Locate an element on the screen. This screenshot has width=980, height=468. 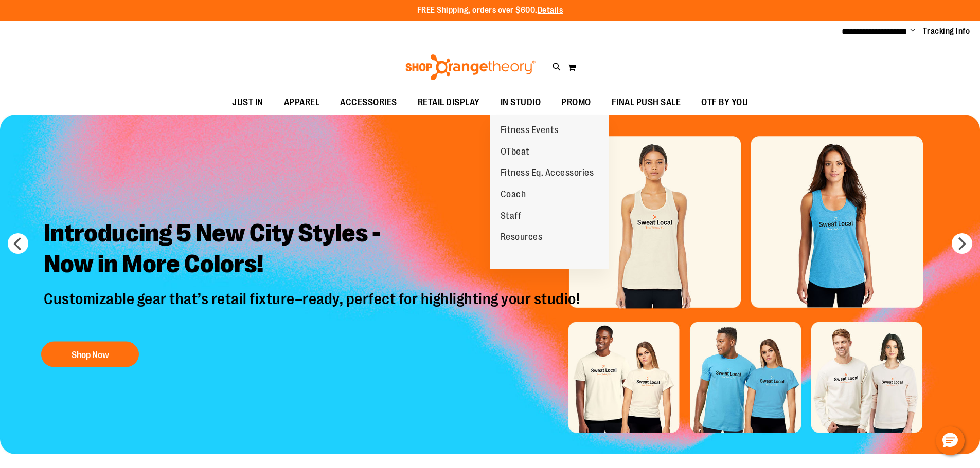
a: PROMO is located at coordinates (576, 103).